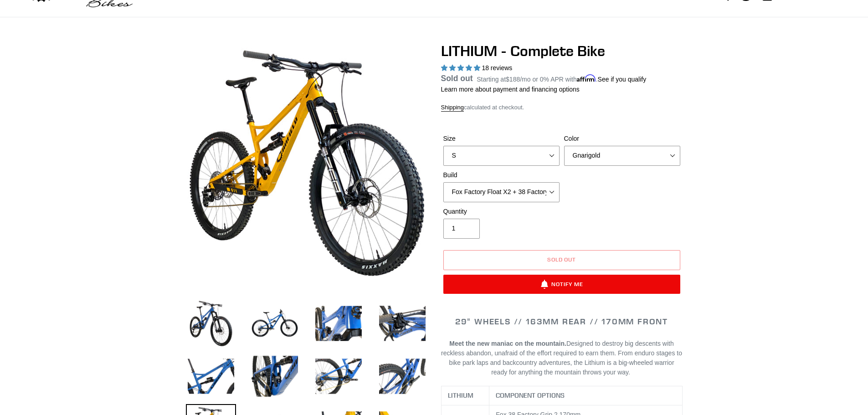  What do you see at coordinates (507, 344) in the screenshot?
I see `b: Meet the new maniac on the mountain.` at bounding box center [507, 344].